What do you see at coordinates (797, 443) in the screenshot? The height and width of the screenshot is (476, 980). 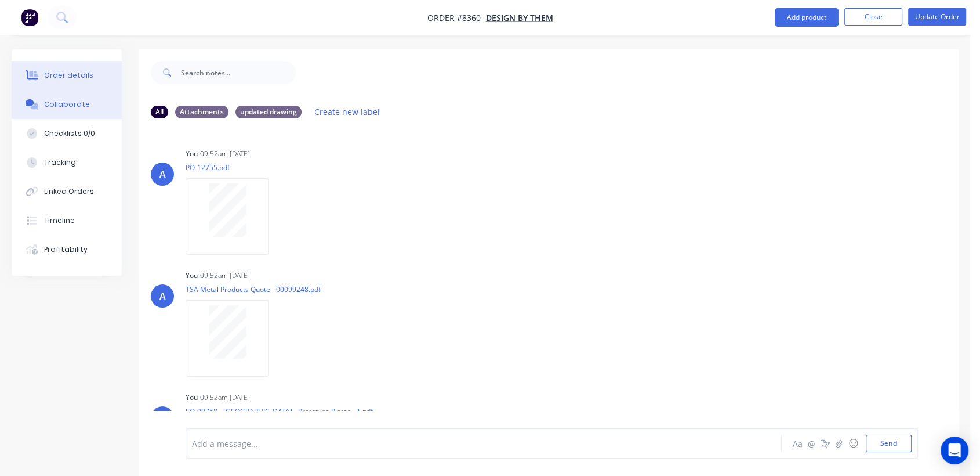 I see `button: Aa` at bounding box center [797, 443].